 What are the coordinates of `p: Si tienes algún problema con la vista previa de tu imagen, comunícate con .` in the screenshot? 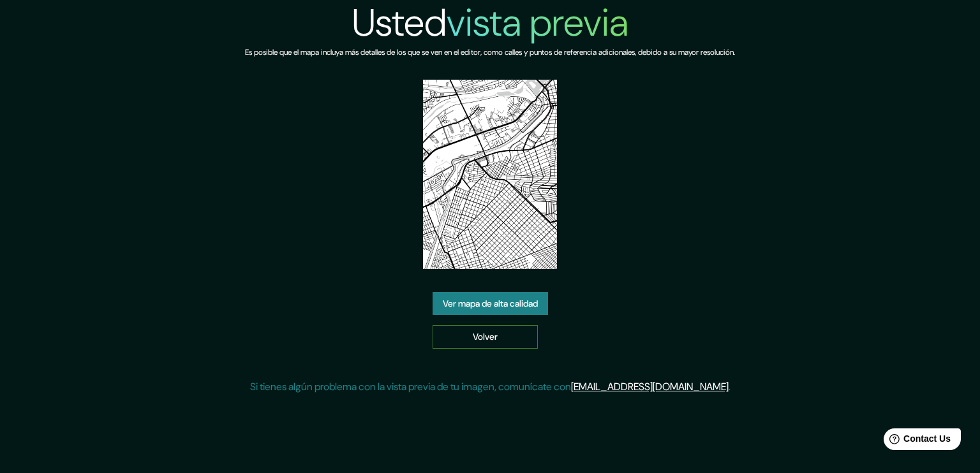 It's located at (490, 386).